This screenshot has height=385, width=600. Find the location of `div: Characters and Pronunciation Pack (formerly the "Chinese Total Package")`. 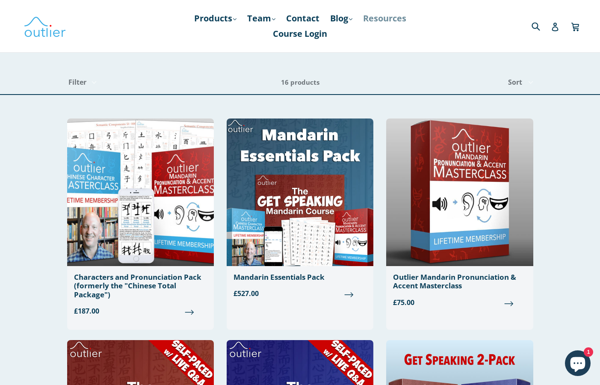

div: Characters and Pronunciation Pack (formerly the "Chinese Total Package") is located at coordinates (140, 286).